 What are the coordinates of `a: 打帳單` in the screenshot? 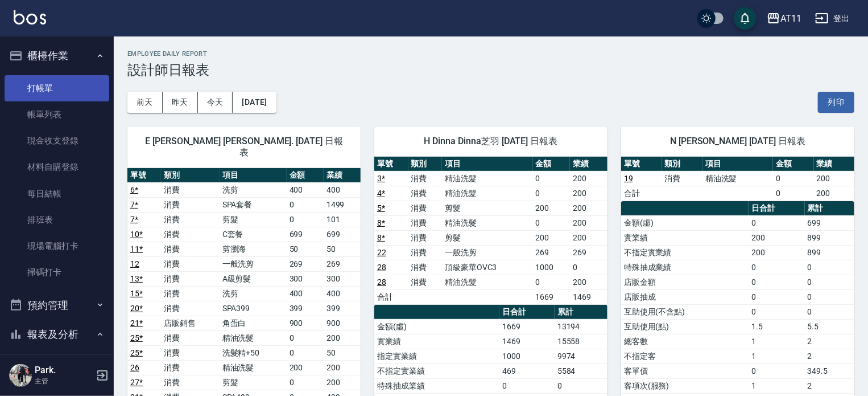 It's located at (57, 88).